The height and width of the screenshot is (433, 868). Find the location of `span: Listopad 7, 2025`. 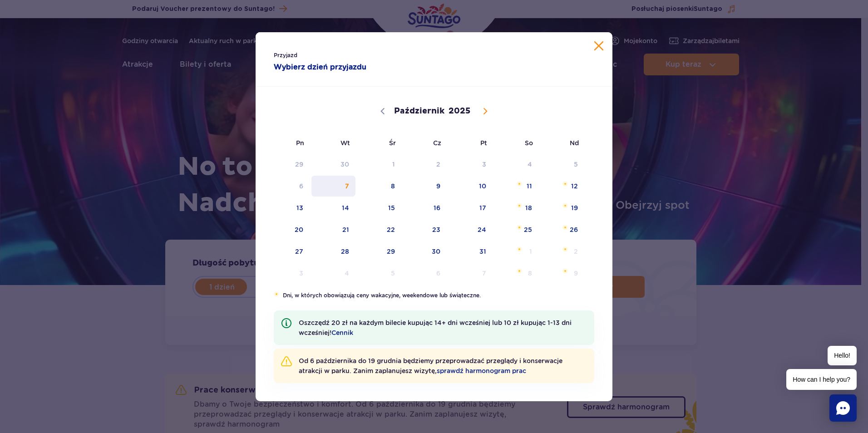

span: Listopad 7, 2025 is located at coordinates (471, 273).